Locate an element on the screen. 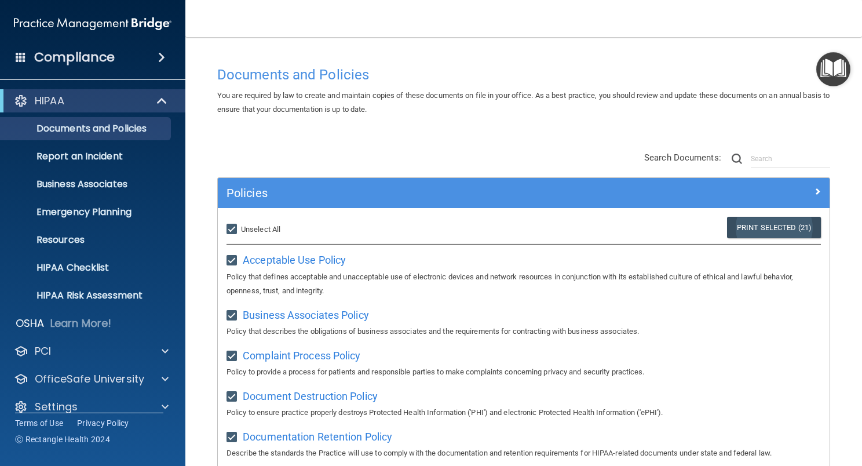 This screenshot has height=466, width=862. p: HIPAA Risk Assessment is located at coordinates (86, 296).